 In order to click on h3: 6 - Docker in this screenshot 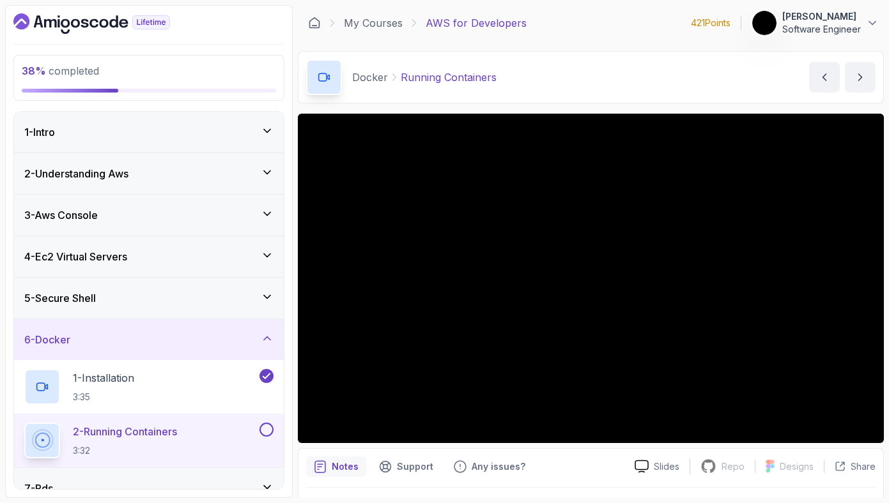, I will do `click(47, 340)`.